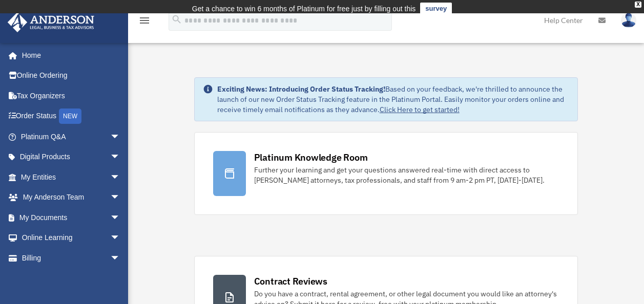 The height and width of the screenshot is (304, 644). Describe the element at coordinates (177, 19) in the screenshot. I see `i: search` at that location.